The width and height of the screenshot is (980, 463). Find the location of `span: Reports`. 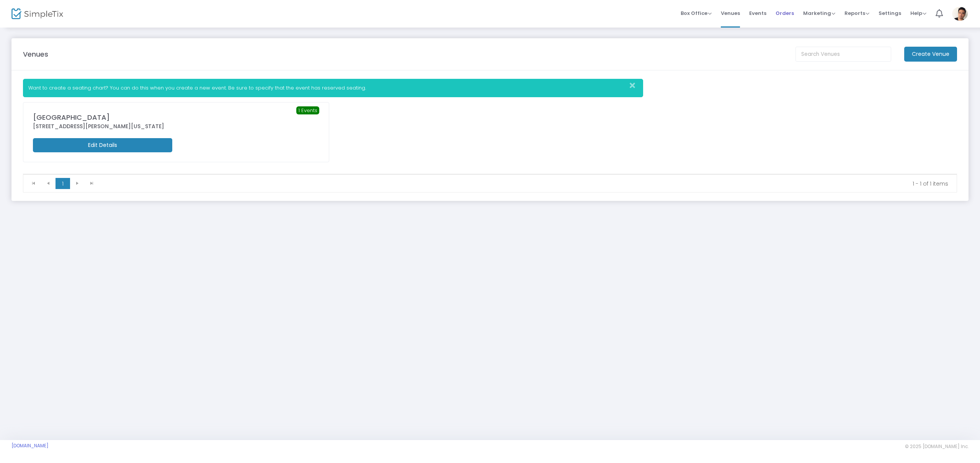

span: Reports is located at coordinates (856, 13).